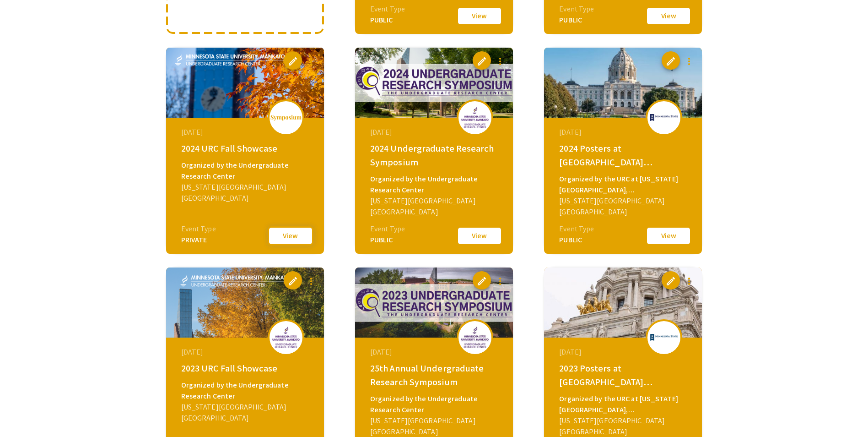 This screenshot has width=868, height=437. I want to click on img: logo_v2.png, so click(286, 118).